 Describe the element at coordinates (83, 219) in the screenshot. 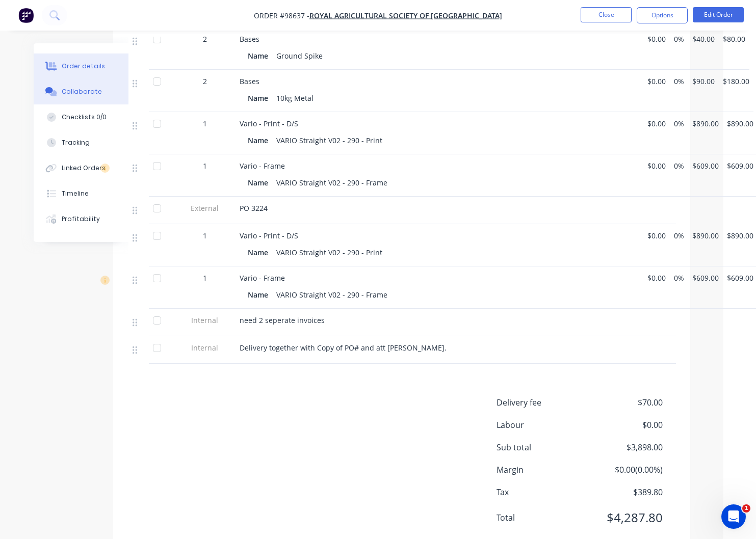

I see `button: Profitability` at that location.